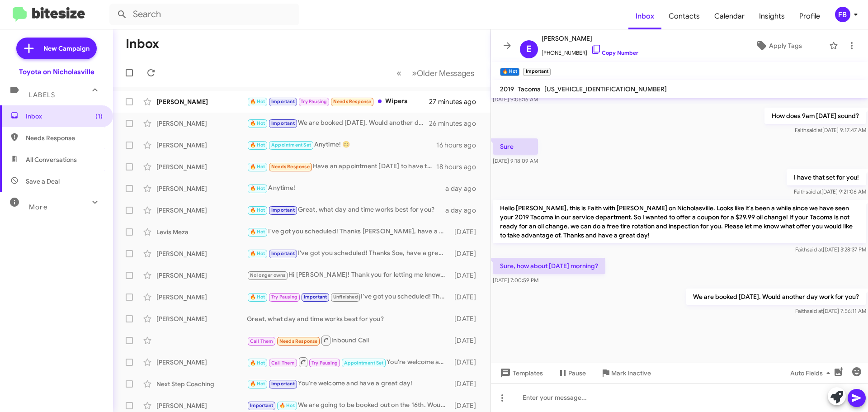 This screenshot has height=412, width=868. What do you see at coordinates (515, 147) in the screenshot?
I see `p: Sure` at bounding box center [515, 147].